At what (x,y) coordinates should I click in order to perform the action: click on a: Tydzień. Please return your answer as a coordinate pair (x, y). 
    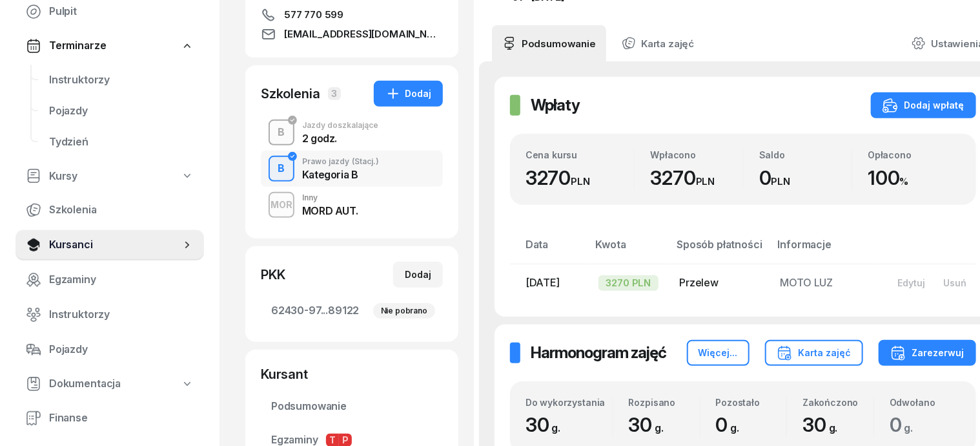
    Looking at the image, I should click on (121, 142).